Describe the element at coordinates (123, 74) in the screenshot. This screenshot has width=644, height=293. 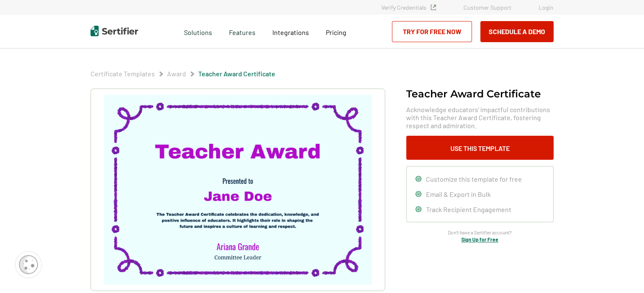
I see `span: Certificate Templates` at that location.